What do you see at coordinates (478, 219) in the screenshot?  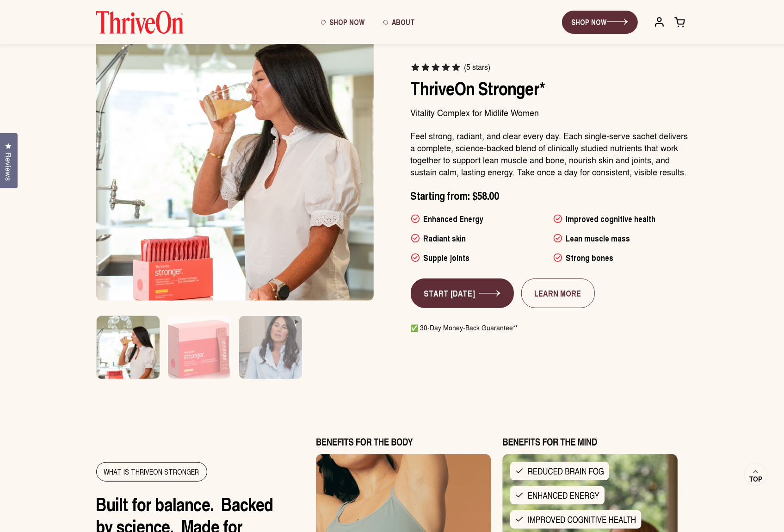 I see `li: Enhanced Energy` at bounding box center [478, 219].